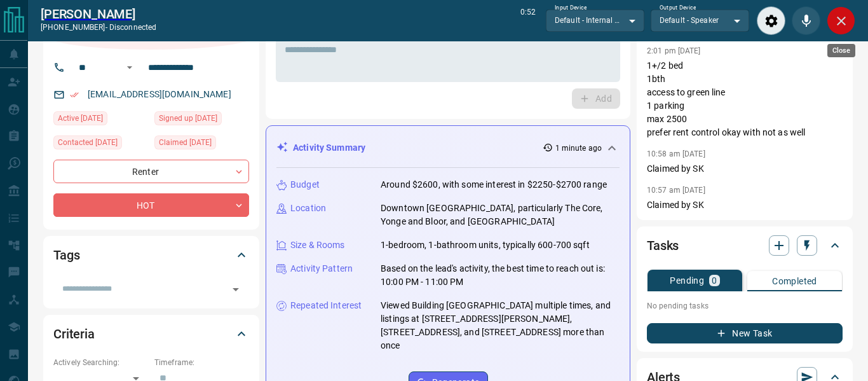  Describe the element at coordinates (321, 268) in the screenshot. I see `p: Activity Pattern` at that location.